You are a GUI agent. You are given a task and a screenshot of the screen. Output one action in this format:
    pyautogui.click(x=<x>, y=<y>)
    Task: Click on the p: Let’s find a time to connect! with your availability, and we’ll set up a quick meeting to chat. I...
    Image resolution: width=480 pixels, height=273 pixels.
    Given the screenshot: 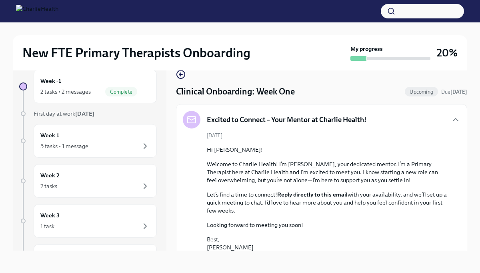 What is the action you would take?
    pyautogui.click(x=327, y=202)
    